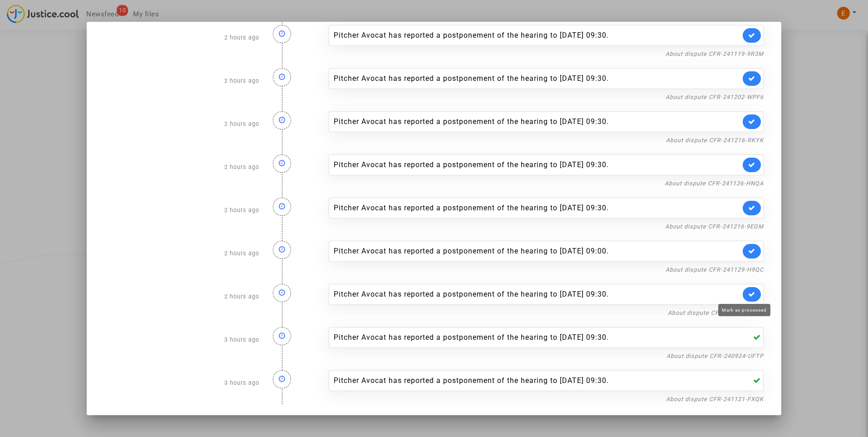 This screenshot has width=868, height=437. What do you see at coordinates (716, 356) in the screenshot?
I see `a: About dispute CFR-240924-UFTP` at bounding box center [716, 356].